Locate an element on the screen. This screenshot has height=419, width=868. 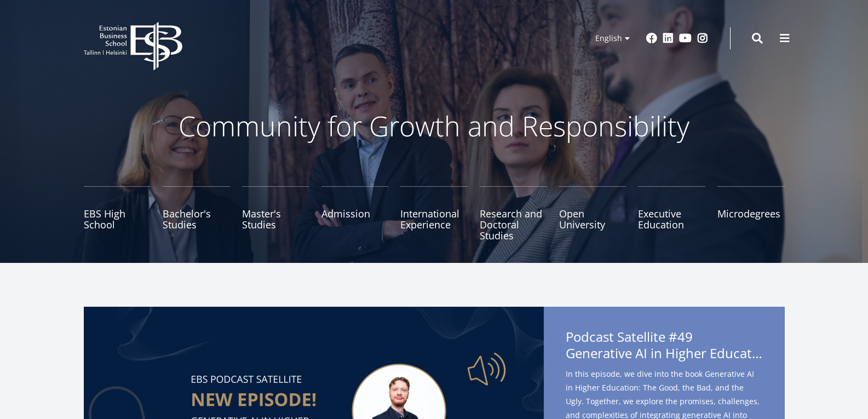
a: Executive Education is located at coordinates (671, 214).